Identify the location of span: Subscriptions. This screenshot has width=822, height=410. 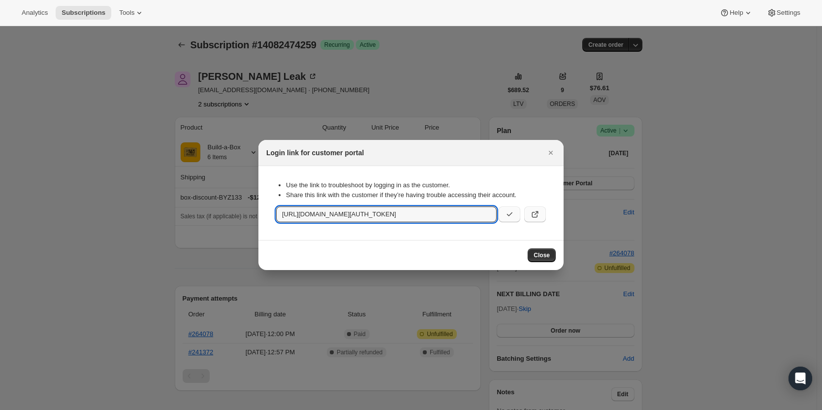
(83, 13).